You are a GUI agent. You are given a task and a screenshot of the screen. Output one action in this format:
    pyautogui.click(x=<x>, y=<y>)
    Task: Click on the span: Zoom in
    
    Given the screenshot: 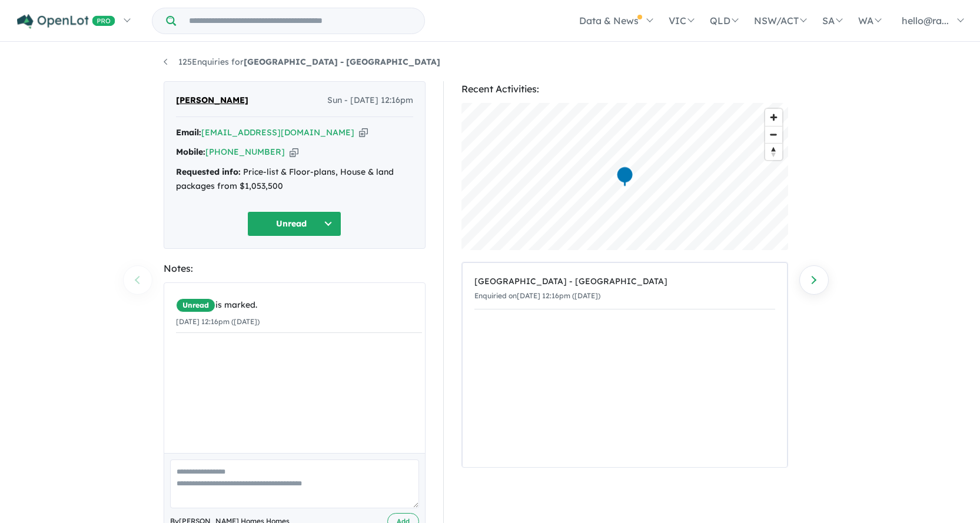 What is the action you would take?
    pyautogui.click(x=773, y=117)
    